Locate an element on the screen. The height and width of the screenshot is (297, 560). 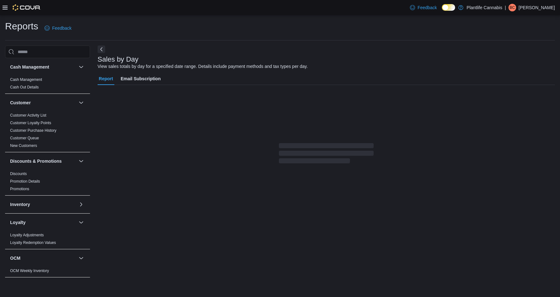
h3: Loyalty is located at coordinates (18, 222).